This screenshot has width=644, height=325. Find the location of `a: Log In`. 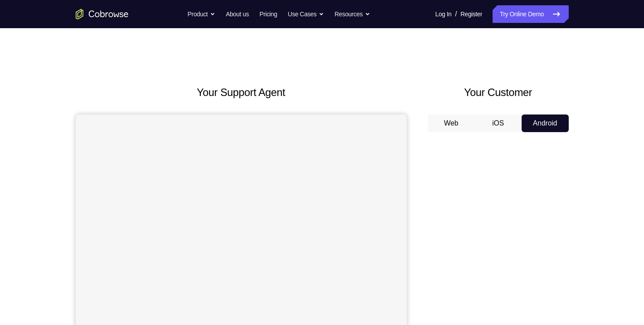

a: Log In is located at coordinates (443, 14).